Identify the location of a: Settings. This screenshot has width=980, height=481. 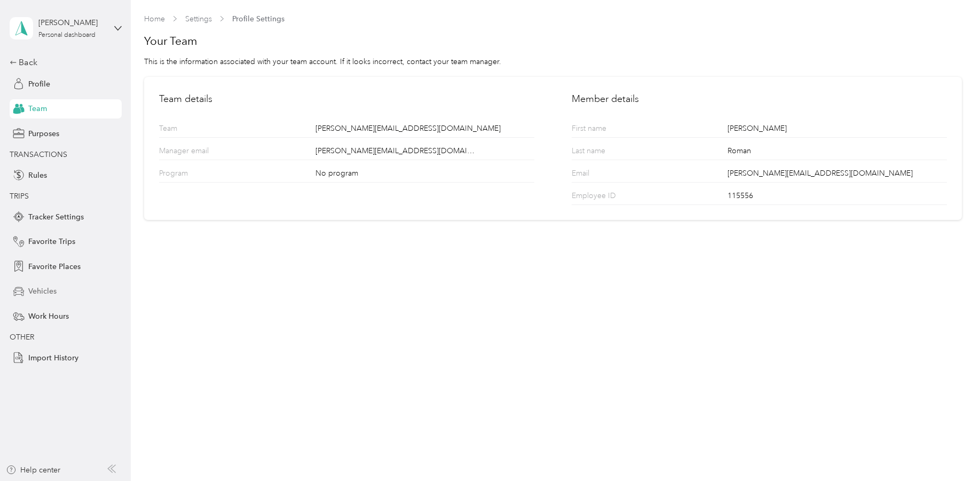
(199, 18).